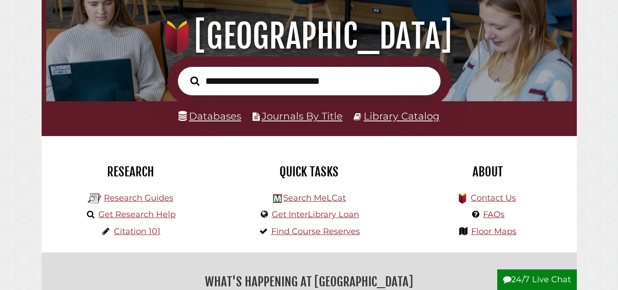 This screenshot has height=290, width=618. What do you see at coordinates (137, 214) in the screenshot?
I see `a: Get Research Help` at bounding box center [137, 214].